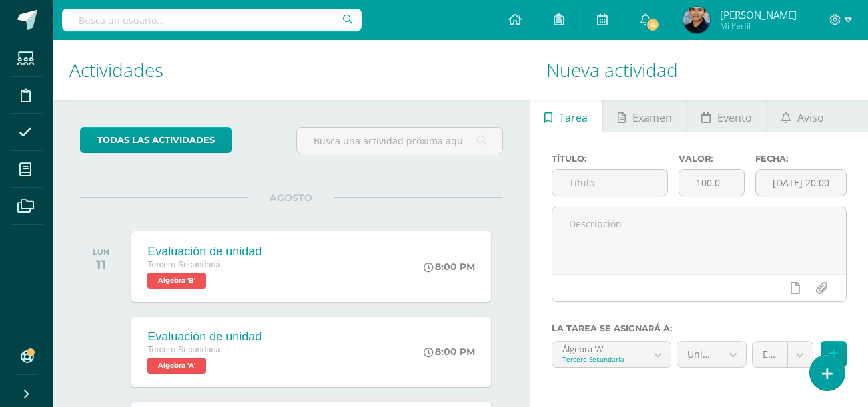  Describe the element at coordinates (699, 355) in the screenshot. I see `span: Unidad 3` at that location.